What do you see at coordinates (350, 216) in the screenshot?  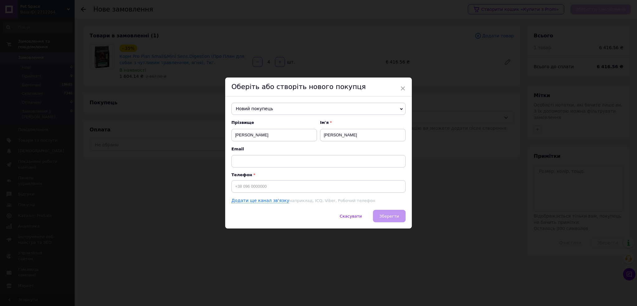 I see `span: Скасувати` at bounding box center [350, 216].